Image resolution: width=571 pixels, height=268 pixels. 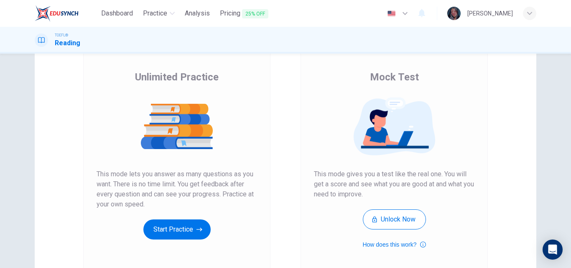 What do you see at coordinates (244, 13) in the screenshot?
I see `button: Pricing25% OFF` at bounding box center [244, 13].